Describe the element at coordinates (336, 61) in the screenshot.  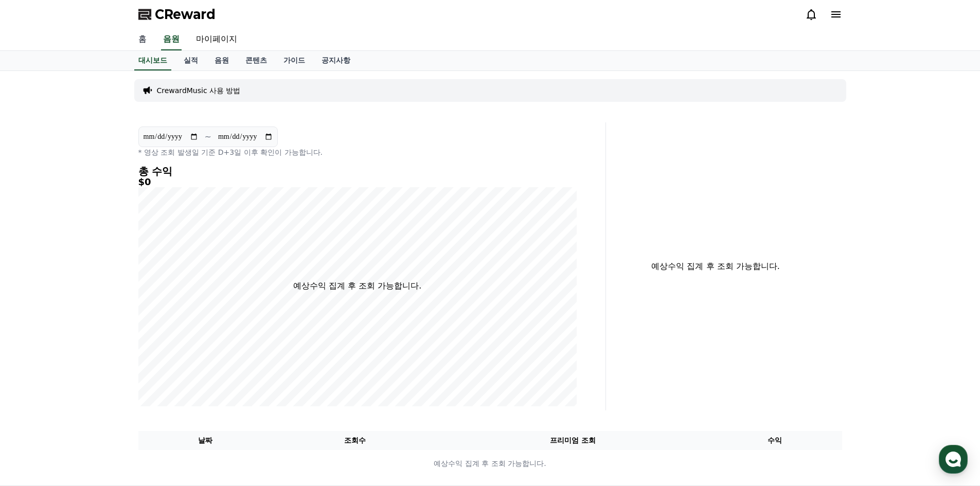
I see `a: 공지사항` at that location.